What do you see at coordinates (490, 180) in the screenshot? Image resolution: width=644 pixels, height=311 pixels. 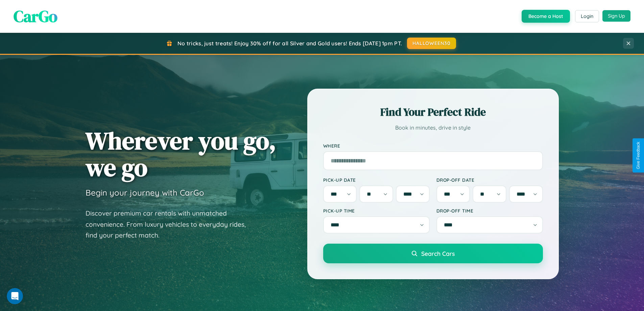 I see `label: Drop-off Date` at bounding box center [490, 180].